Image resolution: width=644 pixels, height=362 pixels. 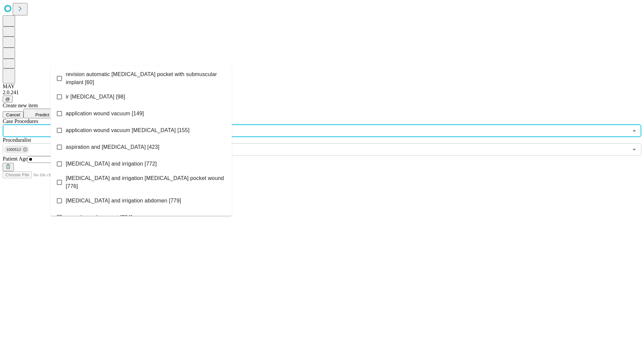 I want to click on div: 2.0.241, so click(x=322, y=92).